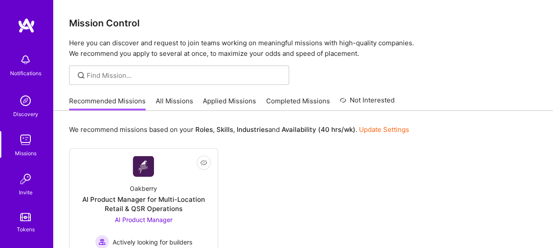 The width and height of the screenshot is (553, 248). Describe the element at coordinates (143, 166) in the screenshot. I see `img: Company Logo` at that location.